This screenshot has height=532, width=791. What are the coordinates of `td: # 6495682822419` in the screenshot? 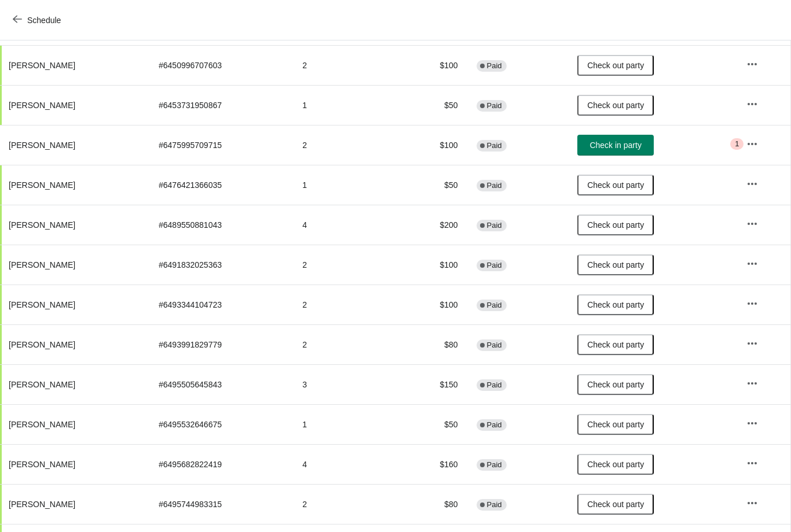 It's located at (221, 464).